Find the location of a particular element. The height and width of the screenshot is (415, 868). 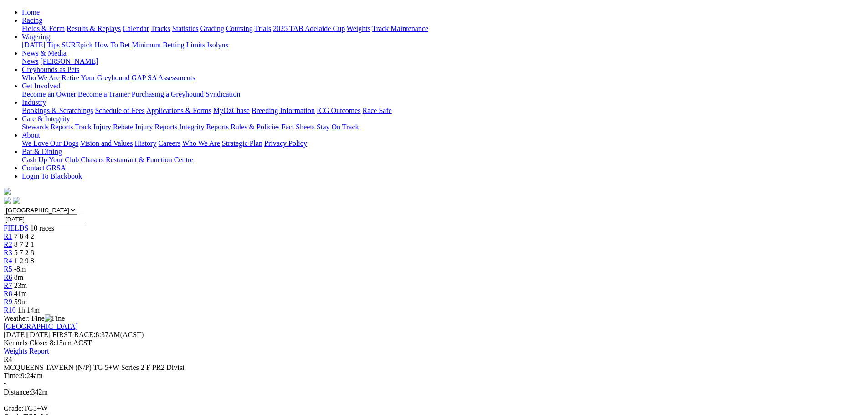

span: 59m is located at coordinates (21, 302).